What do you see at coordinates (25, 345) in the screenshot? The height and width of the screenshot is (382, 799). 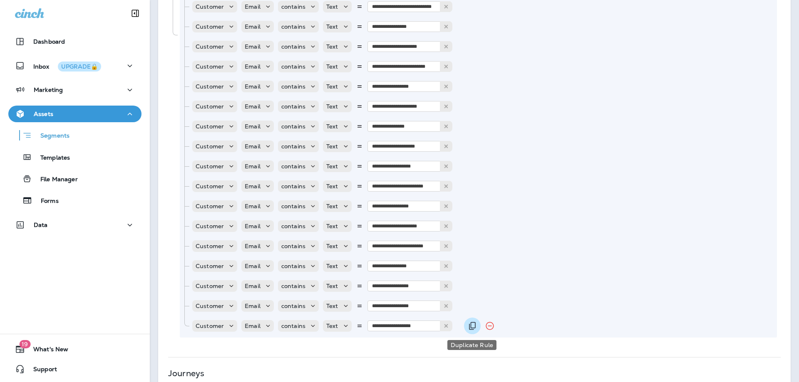 I see `span: 19` at bounding box center [25, 345].